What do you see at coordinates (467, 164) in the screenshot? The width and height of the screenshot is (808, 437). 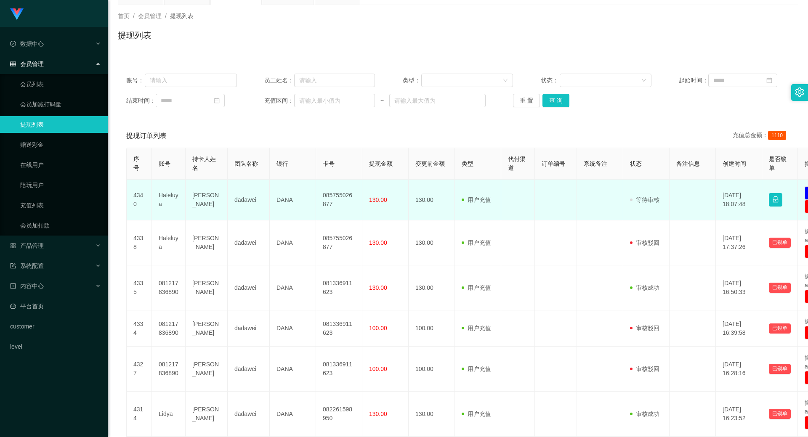 I see `span: 类型` at bounding box center [467, 164].